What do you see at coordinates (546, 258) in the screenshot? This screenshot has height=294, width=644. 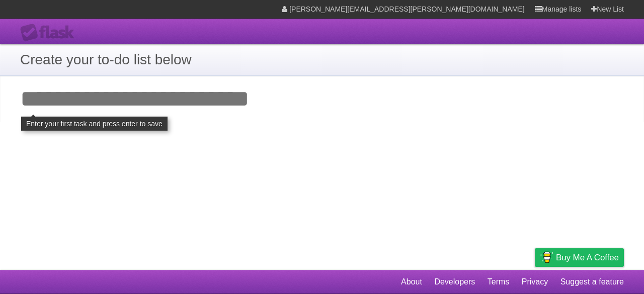 I see `img: Buy me a coffee` at bounding box center [546, 258].